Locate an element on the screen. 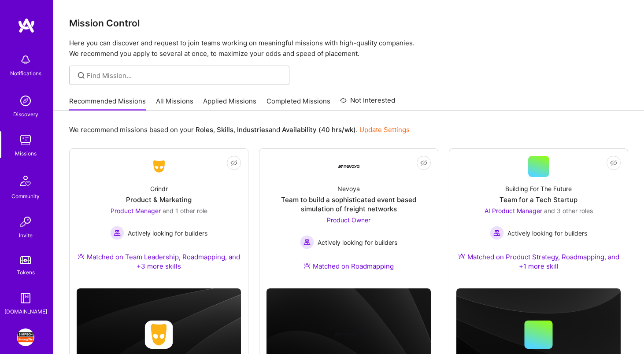 This screenshot has width=644, height=354. a: Simpson Strong-Tie: General Design is located at coordinates (26, 337).